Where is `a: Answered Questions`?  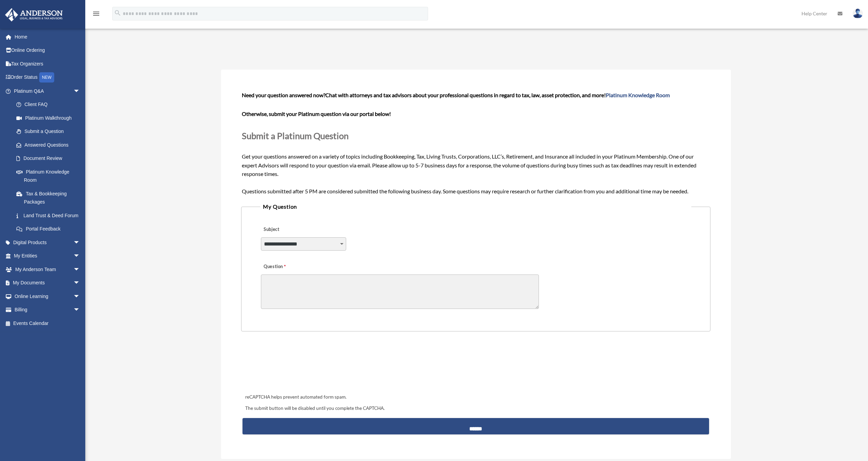
a: Answered Questions is located at coordinates (50, 145).